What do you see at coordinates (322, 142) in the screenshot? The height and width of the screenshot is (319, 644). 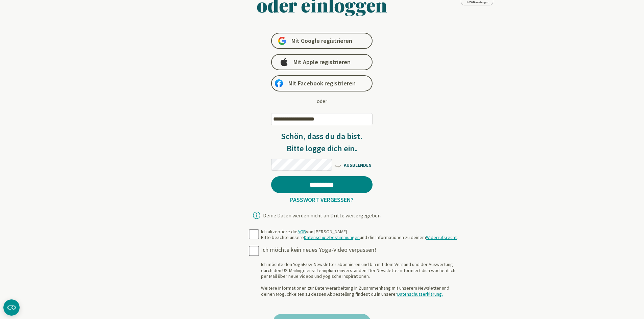 I see `h3: Schön, dass du da bist. Bitte logge dich ein.` at bounding box center [322, 142].